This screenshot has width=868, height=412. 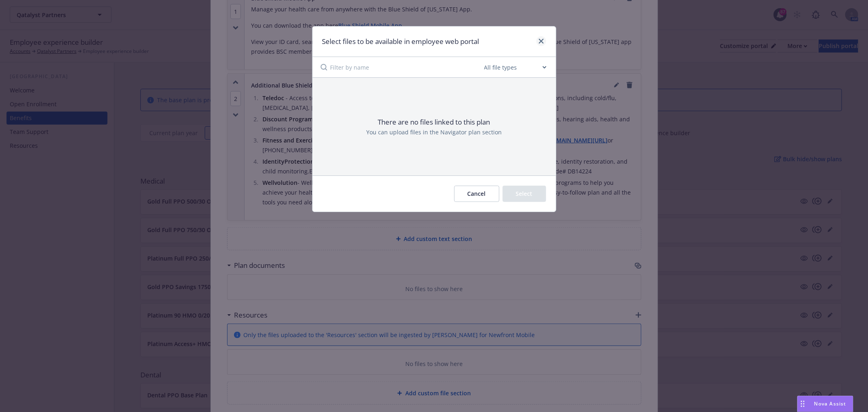 I want to click on input: Filter by name, so click(x=406, y=67).